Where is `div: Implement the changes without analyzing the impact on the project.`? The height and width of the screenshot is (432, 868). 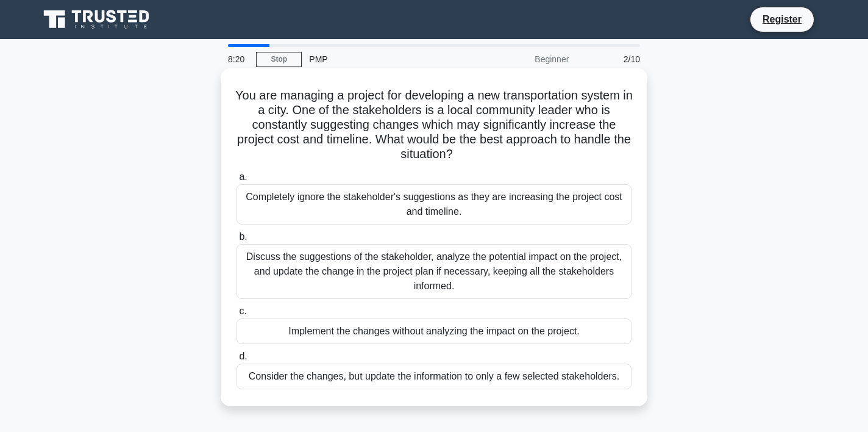
div: Implement the changes without analyzing the impact on the project. is located at coordinates (434, 331).